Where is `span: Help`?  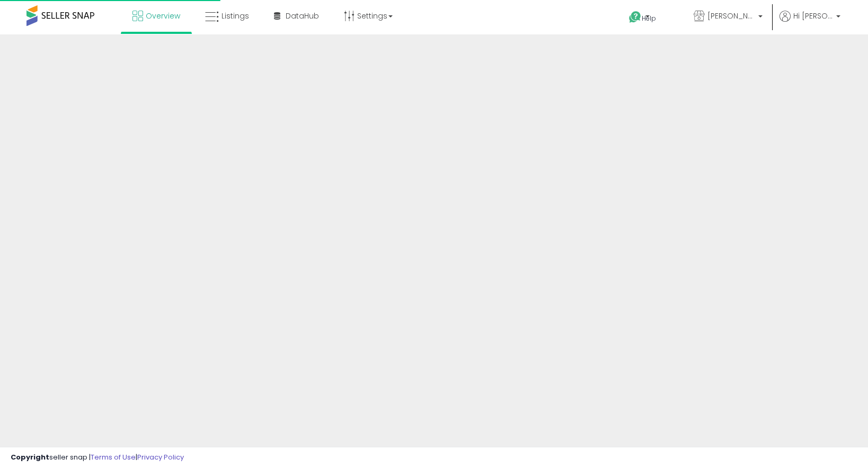 span: Help is located at coordinates (649, 18).